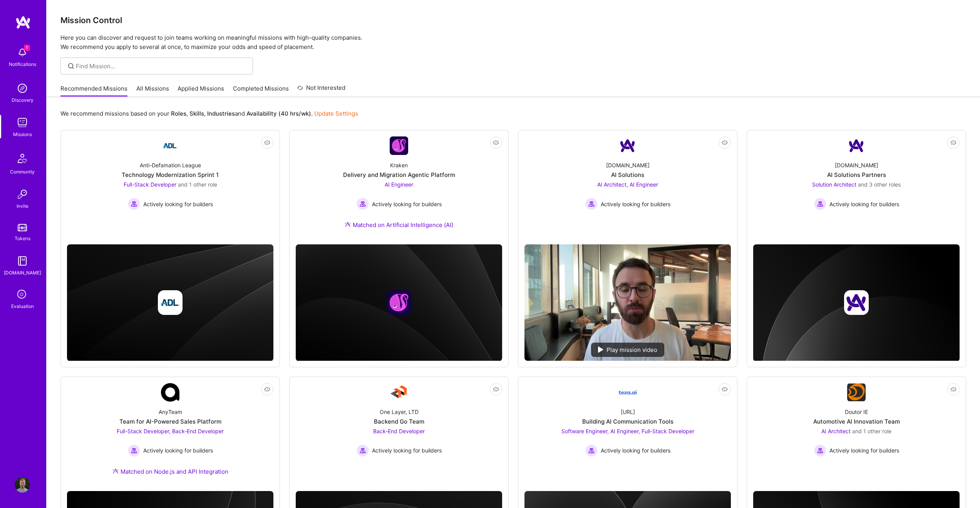 This screenshot has height=508, width=980. Describe the element at coordinates (22, 53) in the screenshot. I see `img: bell` at that location.